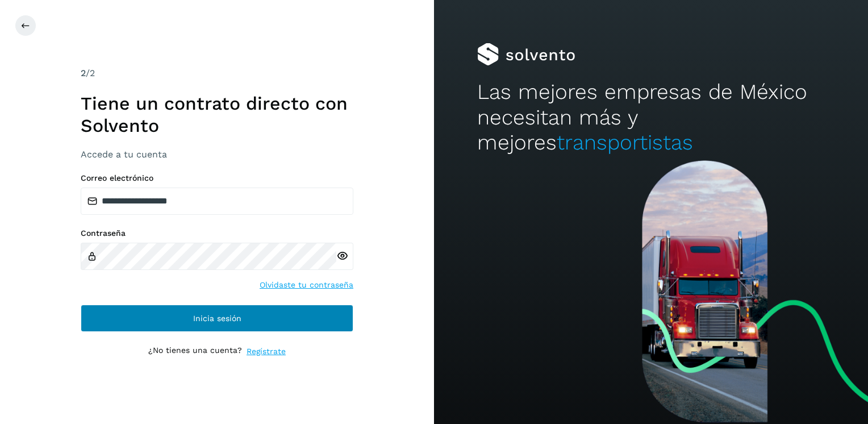 The image size is (868, 424). Describe the element at coordinates (83, 73) in the screenshot. I see `span: 2` at that location.